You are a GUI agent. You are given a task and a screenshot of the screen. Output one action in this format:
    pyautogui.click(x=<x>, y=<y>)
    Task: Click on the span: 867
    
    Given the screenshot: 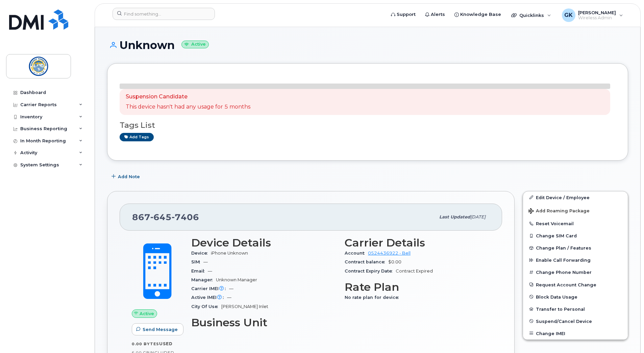 What is the action you would take?
    pyautogui.click(x=165, y=217)
    